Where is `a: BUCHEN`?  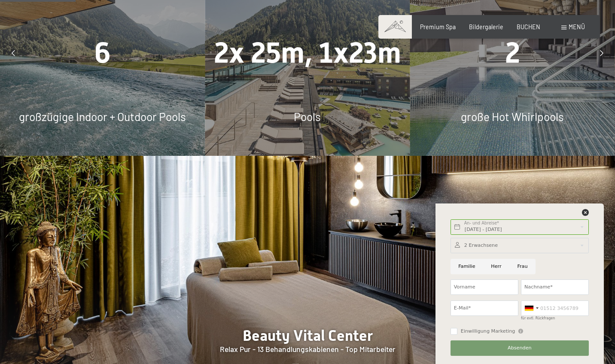 a: BUCHEN is located at coordinates (528, 27).